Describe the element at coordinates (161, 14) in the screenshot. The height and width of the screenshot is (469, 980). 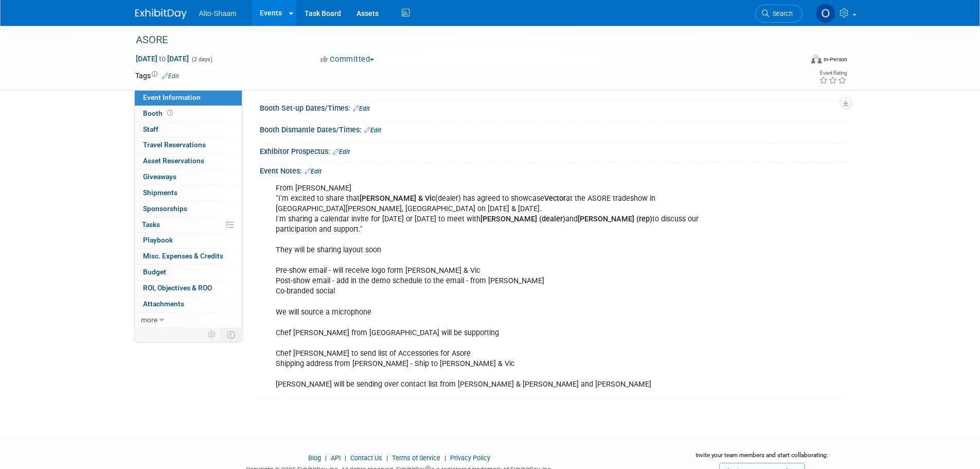
I see `img: ExhibitDay` at that location.